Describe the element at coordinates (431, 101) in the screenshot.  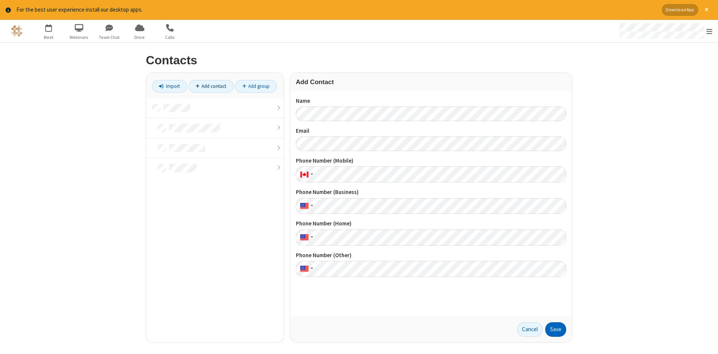
I see `label: Name` at that location.